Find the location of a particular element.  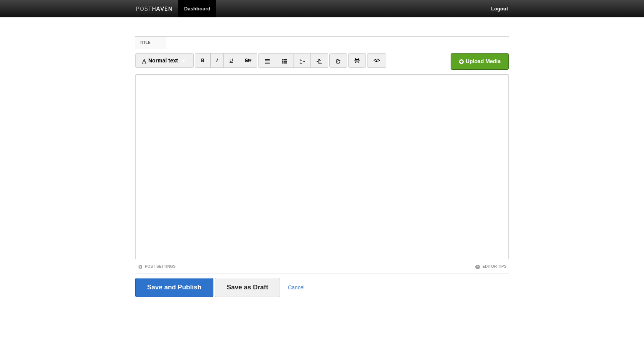

del: Str is located at coordinates (248, 60).